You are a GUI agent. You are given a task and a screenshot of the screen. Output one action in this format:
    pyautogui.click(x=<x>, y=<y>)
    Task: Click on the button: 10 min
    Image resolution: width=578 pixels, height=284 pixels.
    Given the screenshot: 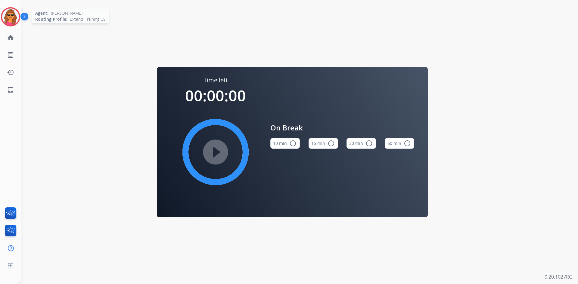 What is the action you would take?
    pyautogui.click(x=285, y=143)
    